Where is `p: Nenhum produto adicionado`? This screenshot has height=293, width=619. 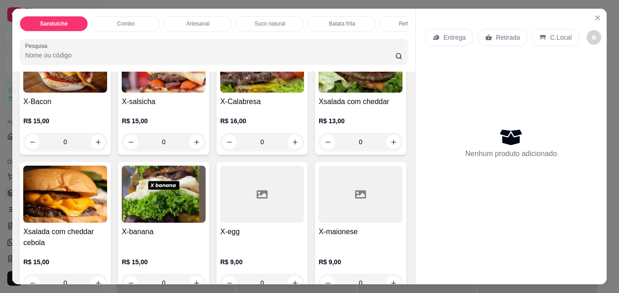 p: Nenhum produto adicionado is located at coordinates (511, 154).